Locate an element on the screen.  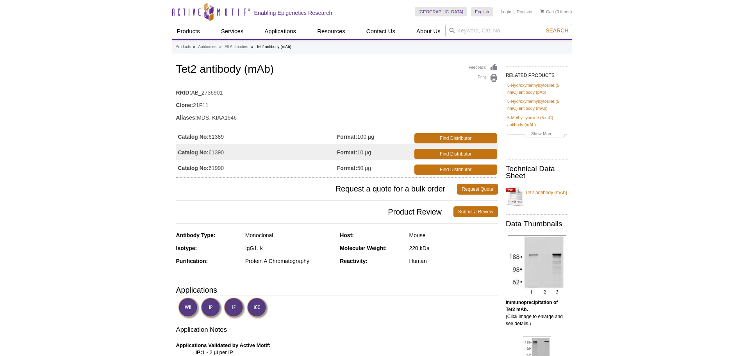
img: Western Blot Validated is located at coordinates (189, 308).